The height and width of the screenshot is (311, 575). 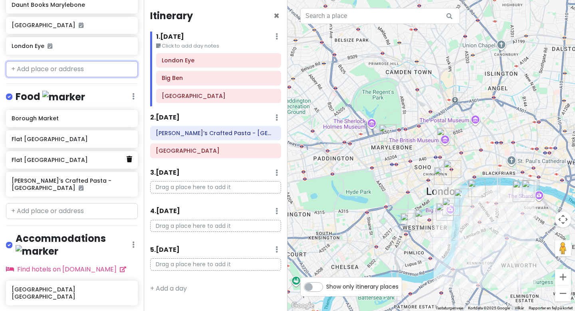 What do you see at coordinates (563, 277) in the screenshot?
I see `button: Zoom ind` at bounding box center [563, 277].